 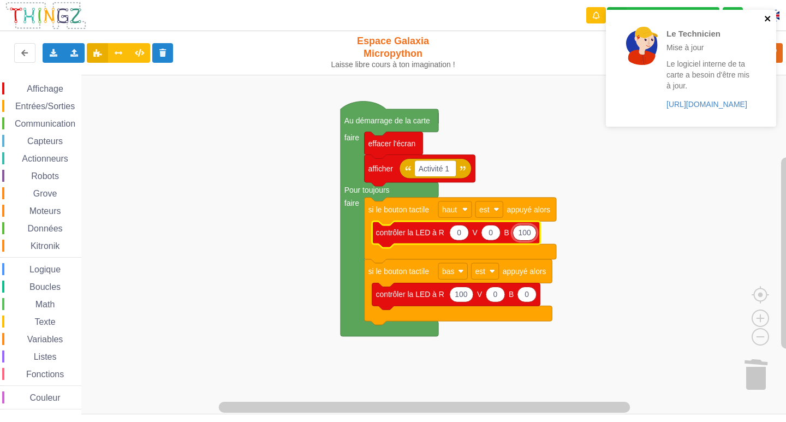 I want to click on img: thingz_logo.png, so click(x=46, y=15).